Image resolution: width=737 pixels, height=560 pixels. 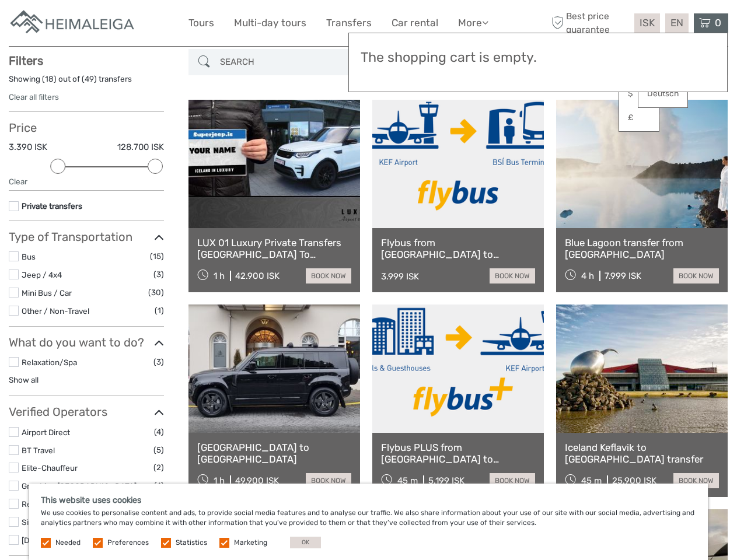 What do you see at coordinates (41, 275) in the screenshot?
I see `a: Jeep / 4x4` at bounding box center [41, 275].